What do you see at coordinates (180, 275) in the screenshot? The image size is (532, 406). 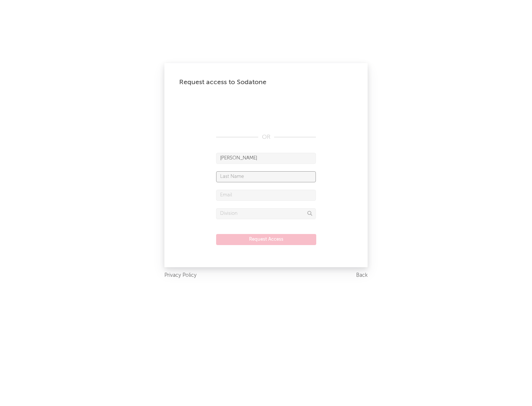 I see `a: Privacy Policy` at bounding box center [180, 275].